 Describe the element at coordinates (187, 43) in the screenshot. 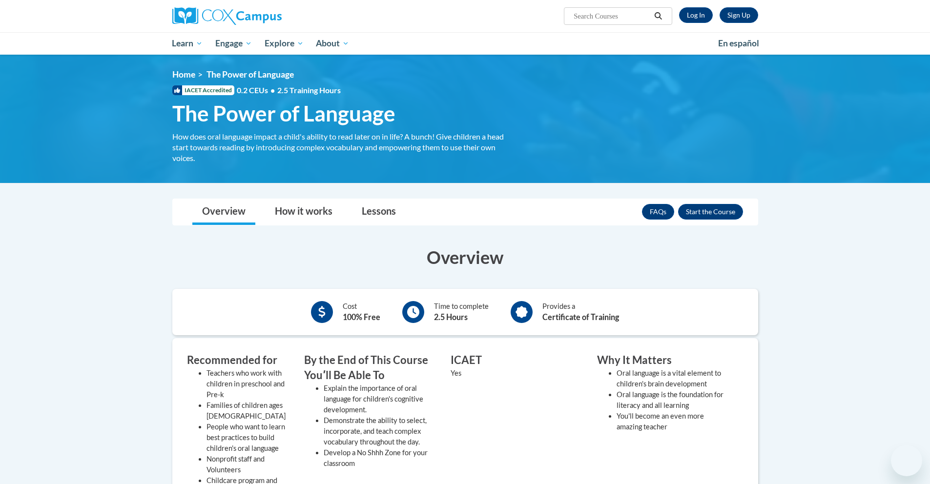

I see `span: Learn` at that location.